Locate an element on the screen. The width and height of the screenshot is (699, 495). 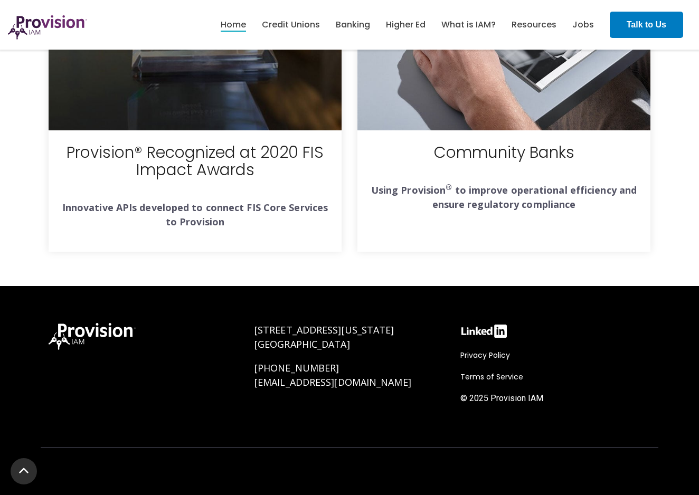
img: linkedin is located at coordinates (484, 331).